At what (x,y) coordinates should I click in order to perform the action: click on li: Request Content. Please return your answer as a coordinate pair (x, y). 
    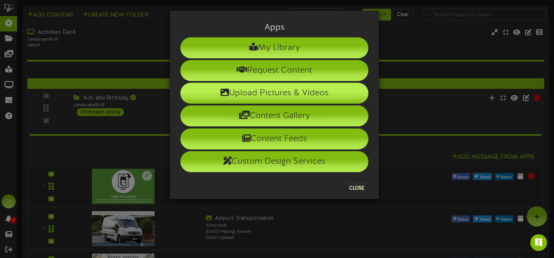
    Looking at the image, I should click on (274, 71).